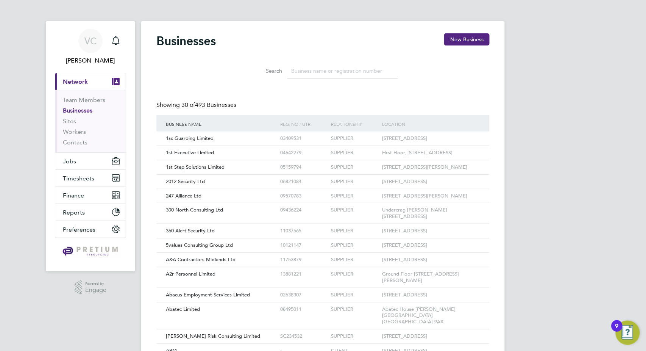 The image size is (646, 351). What do you see at coordinates (90, 61) in the screenshot?
I see `span: Valentina Cerulli` at bounding box center [90, 61].